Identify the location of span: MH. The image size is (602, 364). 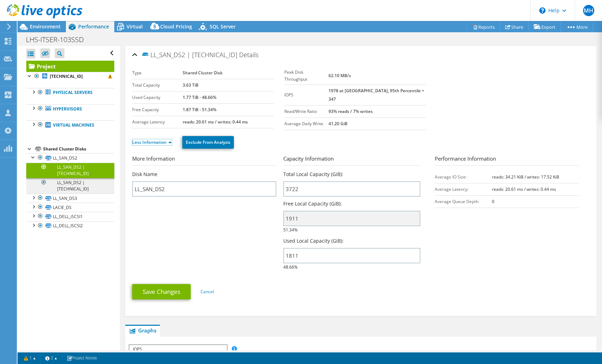
(589, 10).